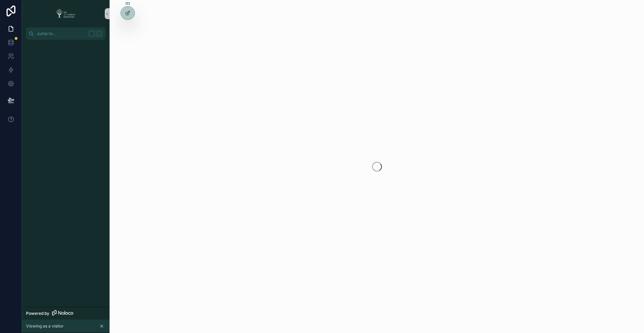 The height and width of the screenshot is (333, 644). What do you see at coordinates (66, 14) in the screenshot?
I see `img: App logo` at bounding box center [66, 14].